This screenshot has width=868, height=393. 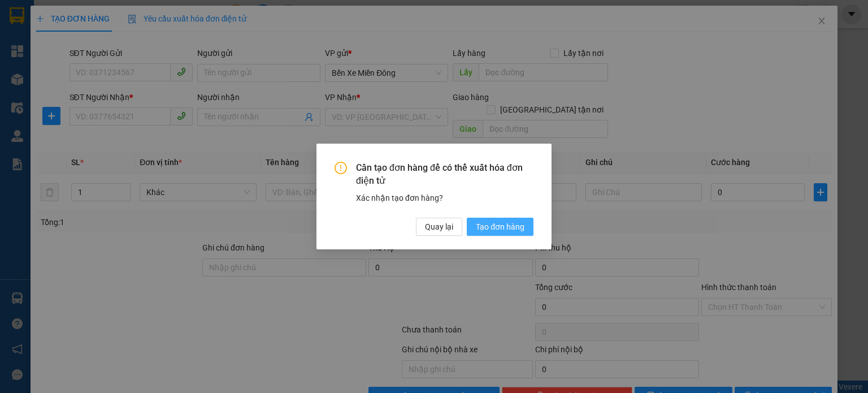 I want to click on span: Cần tạo đơn hàng để có thể xuất hóa đơn điện tử, so click(x=444, y=174).